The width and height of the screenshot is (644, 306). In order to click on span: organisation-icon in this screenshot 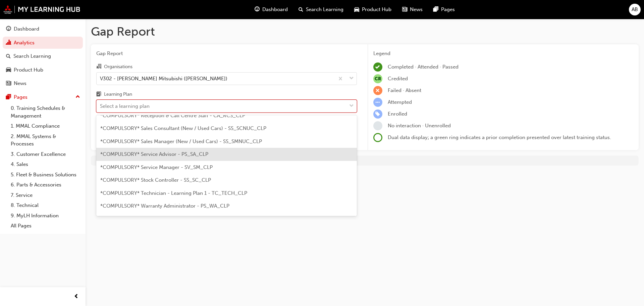, I will do `click(99, 67)`.